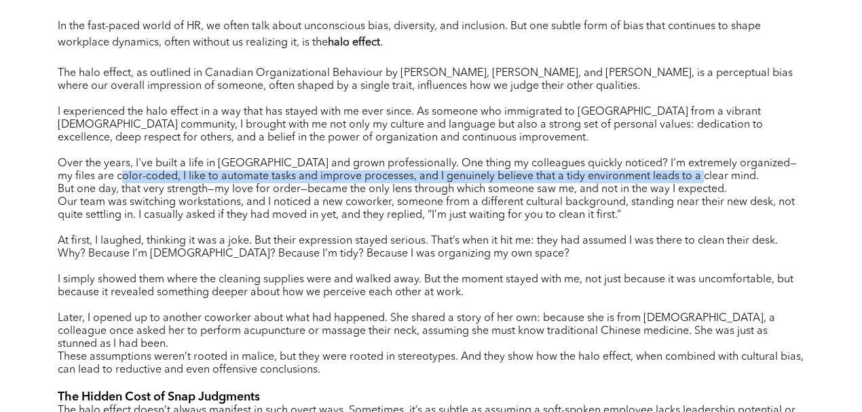 The height and width of the screenshot is (412, 862). Describe the element at coordinates (426, 286) in the screenshot. I see `span: I simply showed them where the cleaning supplies were and walked away. But the moment stayed with...` at that location.